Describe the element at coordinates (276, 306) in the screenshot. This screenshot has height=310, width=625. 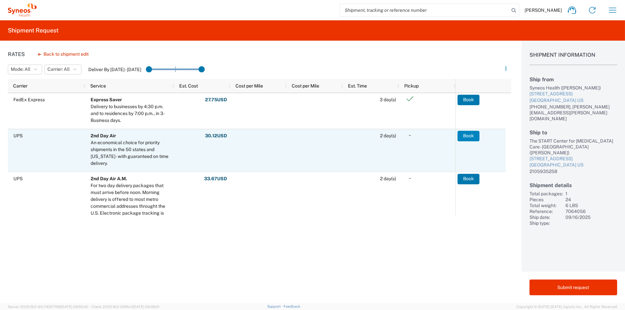
I see `a: Support` at that location.